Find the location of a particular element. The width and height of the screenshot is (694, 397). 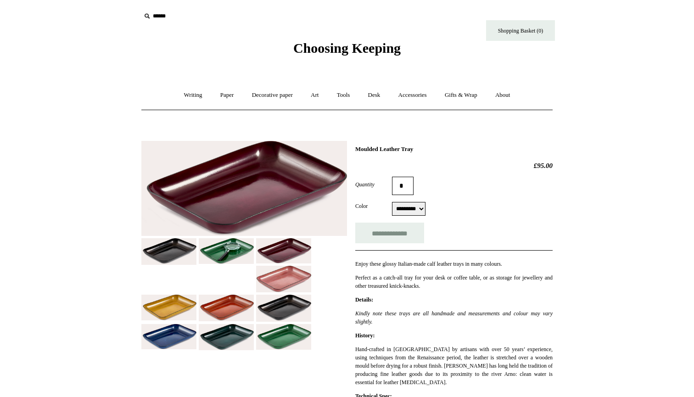

p: Perfect as a catch-all tray for your desk or coffee table, or as storage for jewellery and other ... is located at coordinates (454, 282).